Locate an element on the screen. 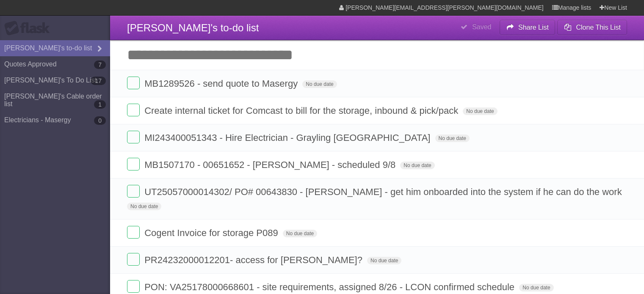 Image resolution: width=644 pixels, height=294 pixels. button: Share List is located at coordinates (528, 28).